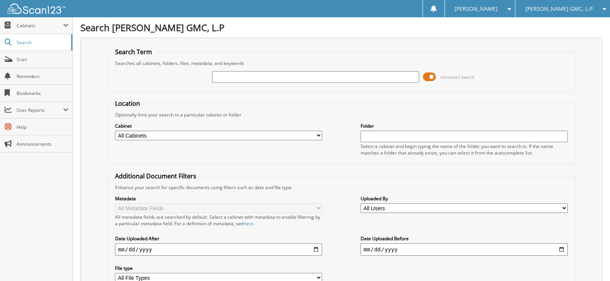 The image size is (610, 281). I want to click on legend: Location, so click(127, 104).